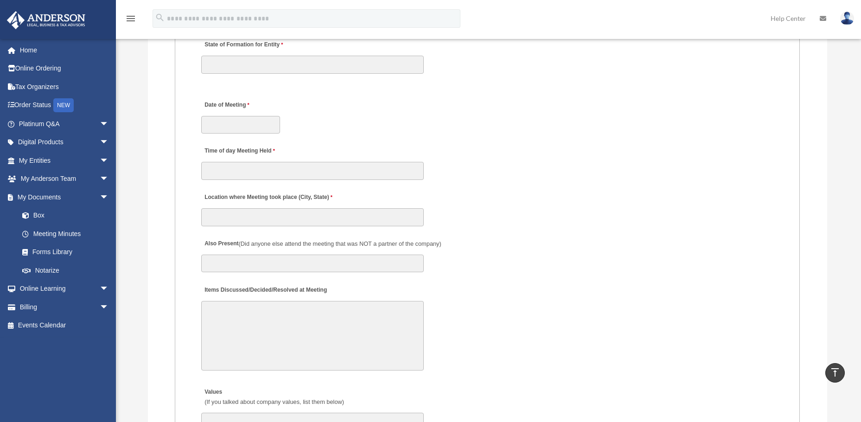 The width and height of the screenshot is (861, 422). I want to click on a: vertical_align_top, so click(835, 373).